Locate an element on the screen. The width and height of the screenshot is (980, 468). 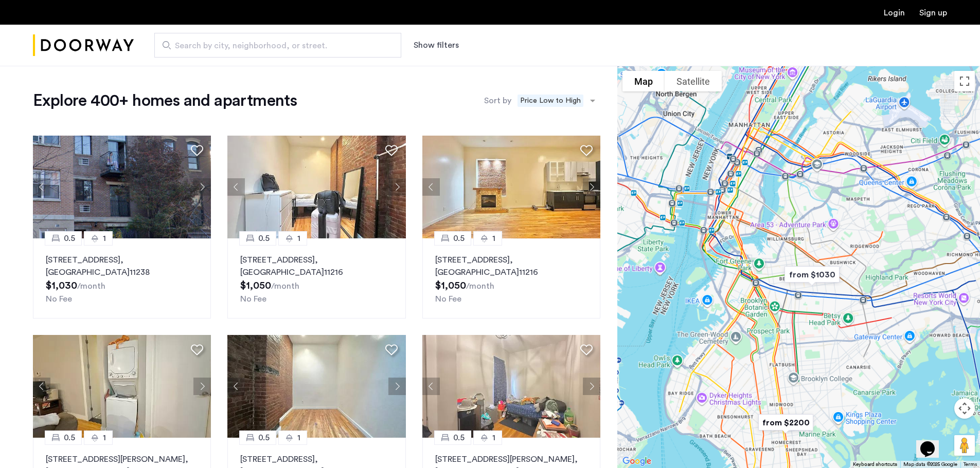
img: 2016_638592645481785452.jpeg is located at coordinates (317, 387).